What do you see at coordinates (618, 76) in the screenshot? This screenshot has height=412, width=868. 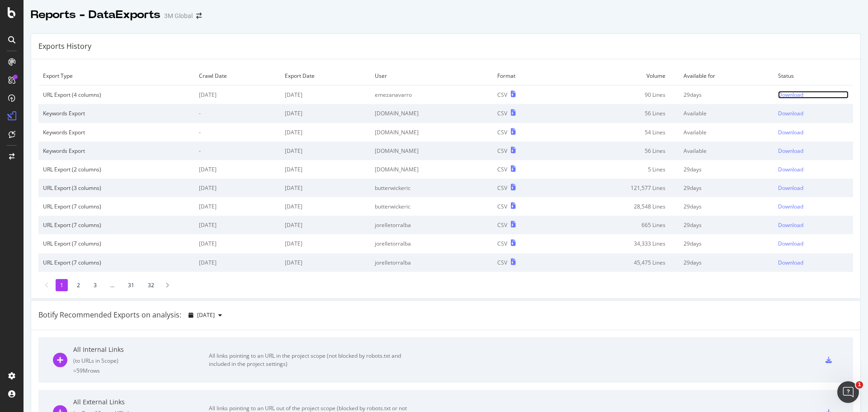 I see `td: Volume` at bounding box center [618, 76].